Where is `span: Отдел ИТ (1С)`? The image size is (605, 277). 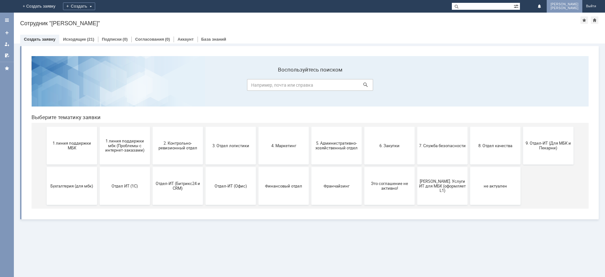 span: Отдел ИТ (1С) is located at coordinates (98, 134).